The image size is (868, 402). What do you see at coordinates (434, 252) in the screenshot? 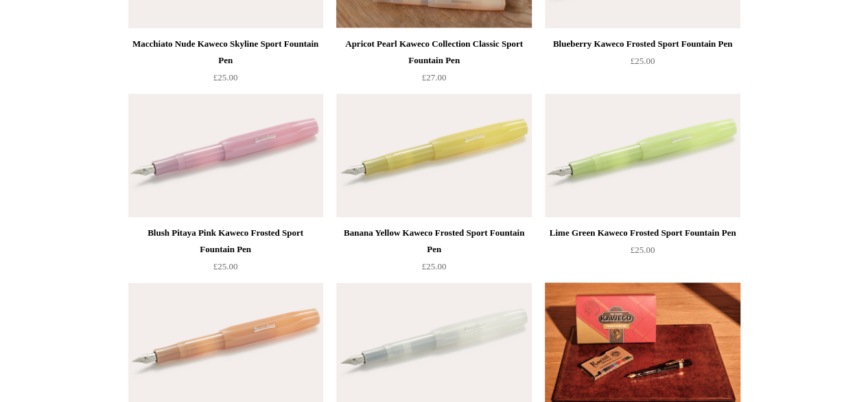
I see `a: Banana Yellow Kaweco Frosted Sport Fountain Pen £25.00` at bounding box center [434, 252].